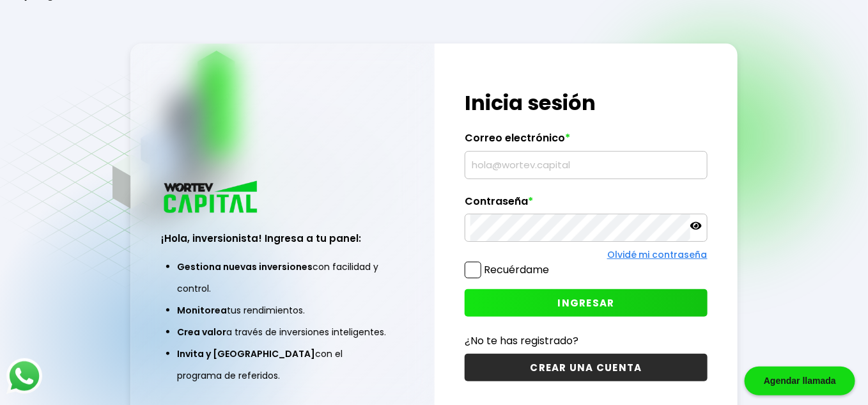 The height and width of the screenshot is (405, 868). I want to click on label: Correo electrónico, so click(586, 142).